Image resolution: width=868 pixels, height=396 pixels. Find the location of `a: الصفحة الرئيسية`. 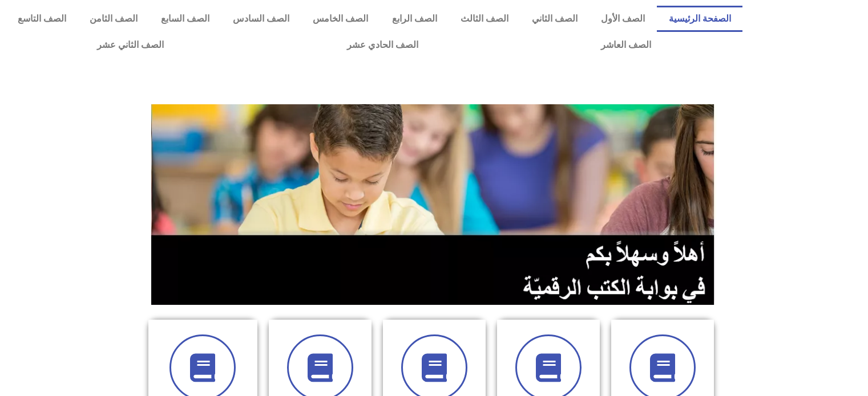

a: الصفحة الرئيسية is located at coordinates (699, 19).